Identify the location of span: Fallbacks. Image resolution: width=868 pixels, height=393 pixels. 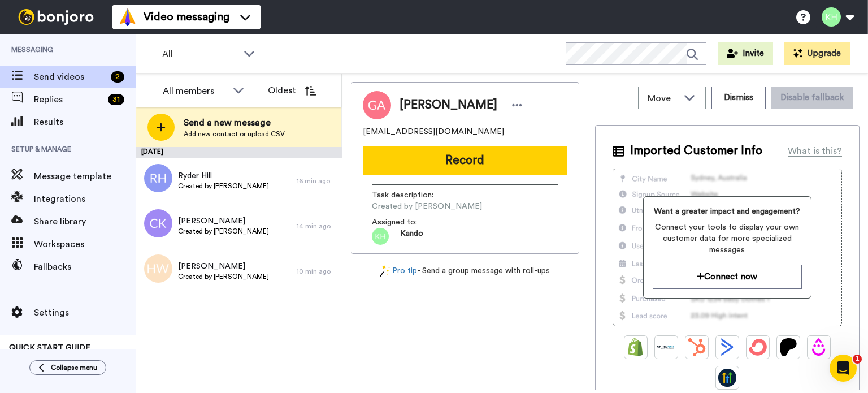
(85, 267).